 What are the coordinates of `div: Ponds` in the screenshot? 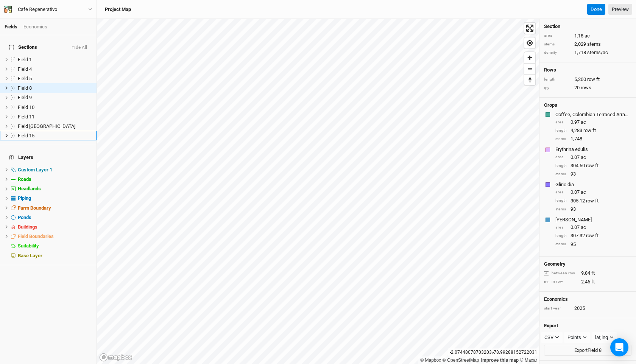 It's located at (55, 217).